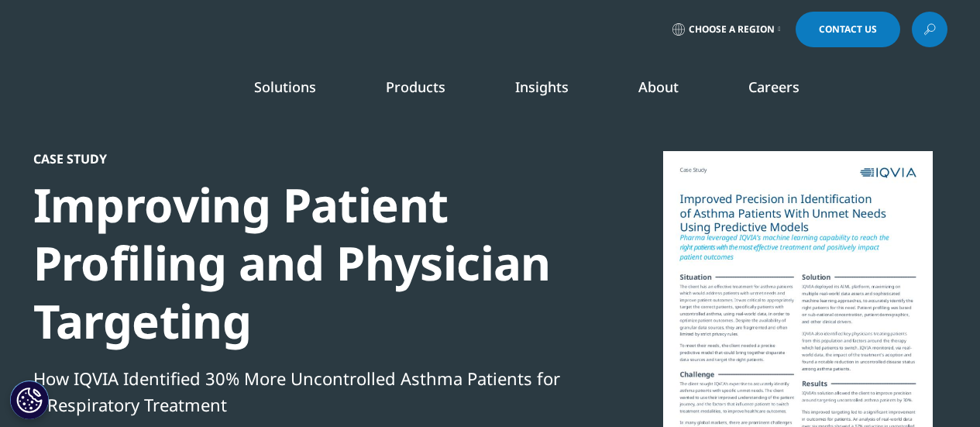 Image resolution: width=980 pixels, height=427 pixels. What do you see at coordinates (299, 159) in the screenshot?
I see `div: Case Study` at bounding box center [299, 159].